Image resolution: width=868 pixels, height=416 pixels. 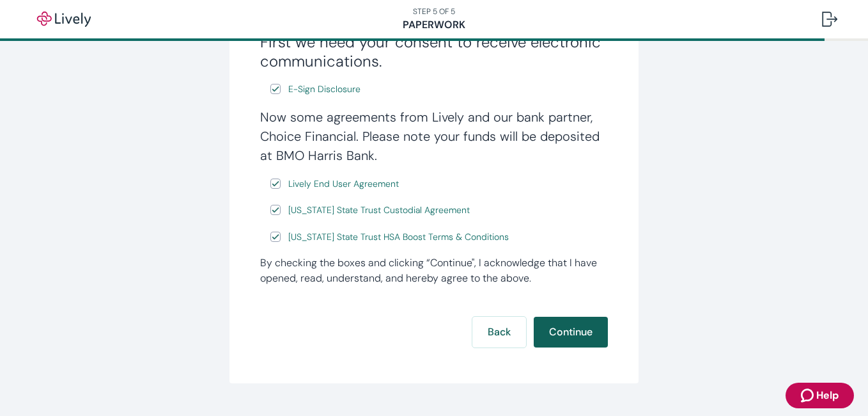 I want to click on img: Lively, so click(x=64, y=20).